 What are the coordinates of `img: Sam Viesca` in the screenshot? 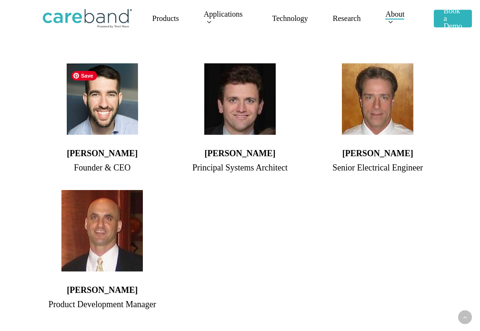 It's located at (102, 230).